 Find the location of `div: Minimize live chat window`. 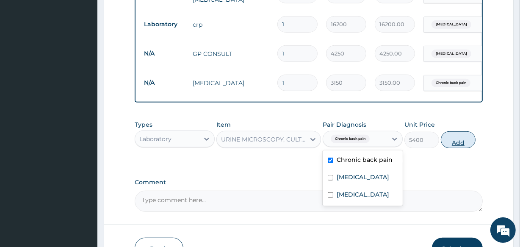

div: Minimize live chat window is located at coordinates (149, 14).